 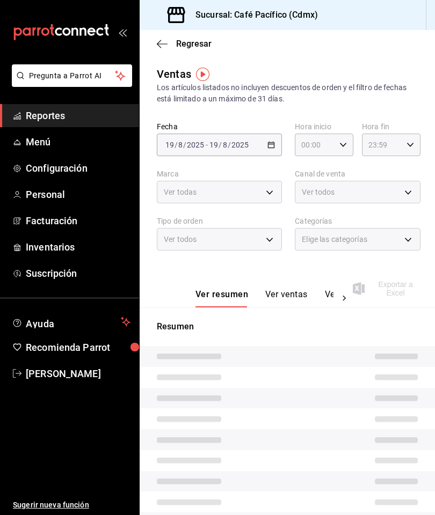 What do you see at coordinates (78, 142) in the screenshot?
I see `span: Menú` at bounding box center [78, 142].